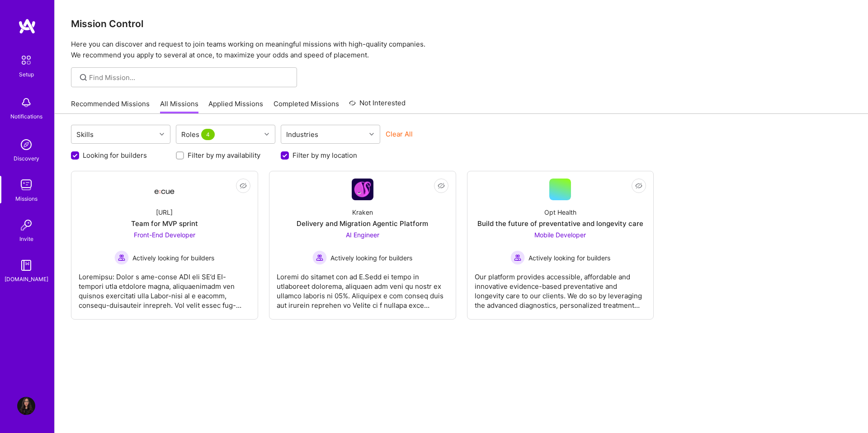 This screenshot has width=868, height=433. Describe the element at coordinates (362, 245) in the screenshot. I see `a: Company LogoKrakenDelivery and Migration Agentic PlatformAI Engineer Actively looking for builder...` at that location.